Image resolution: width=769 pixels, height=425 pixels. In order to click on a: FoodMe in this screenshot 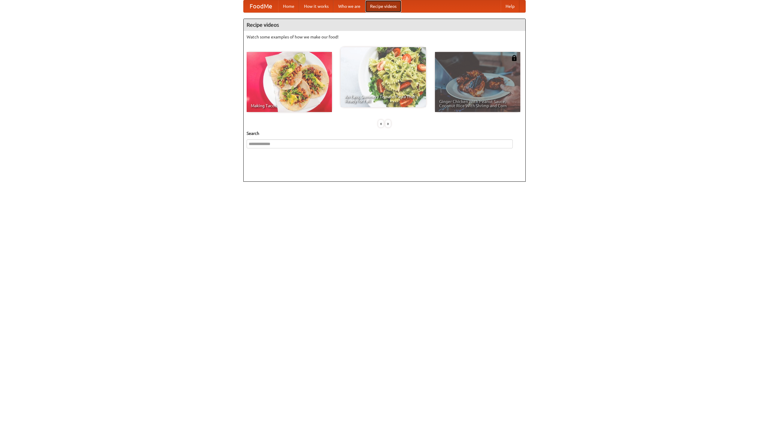, I will do `click(261, 6)`.